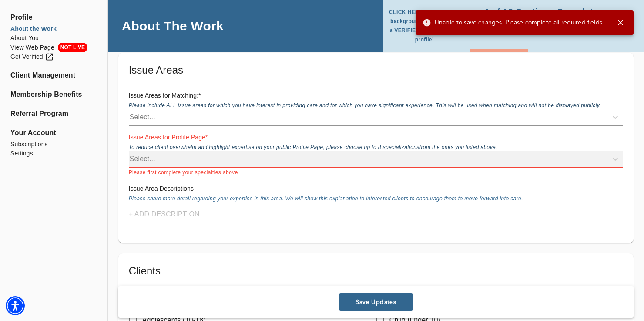  What do you see at coordinates (53, 95) in the screenshot?
I see `li: Membership Benefits` at bounding box center [53, 95].